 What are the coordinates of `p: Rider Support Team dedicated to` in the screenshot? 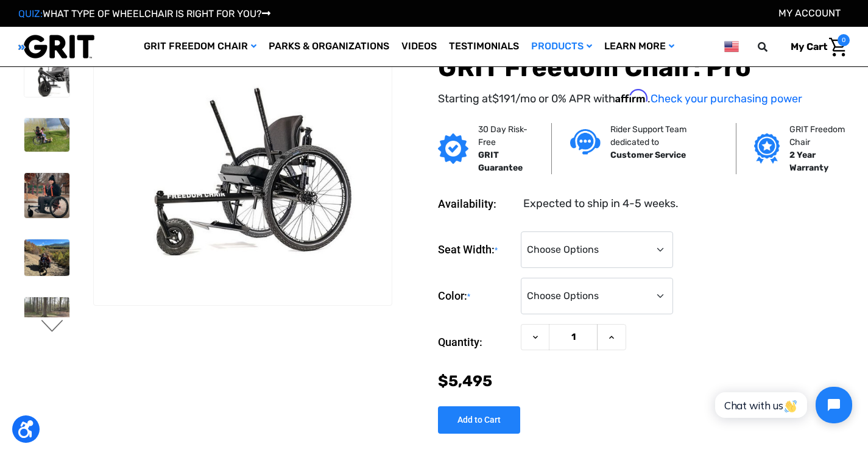 It's located at (664, 135).